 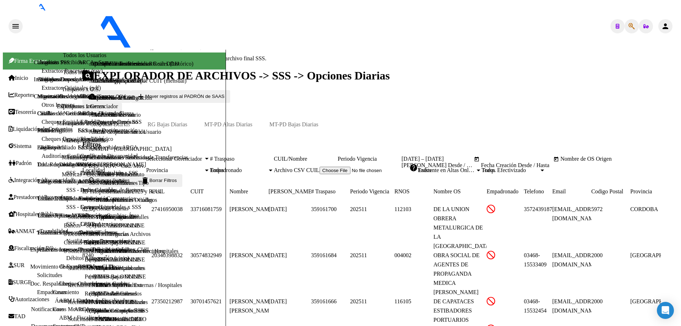 I want to click on datatable-header-cell: Telefono, so click(x=538, y=192).